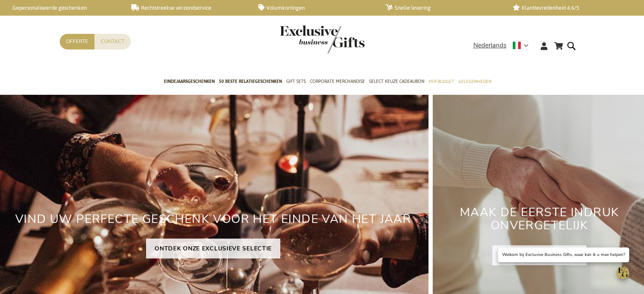 This screenshot has width=644, height=294. I want to click on div: Nederlands, so click(503, 45).